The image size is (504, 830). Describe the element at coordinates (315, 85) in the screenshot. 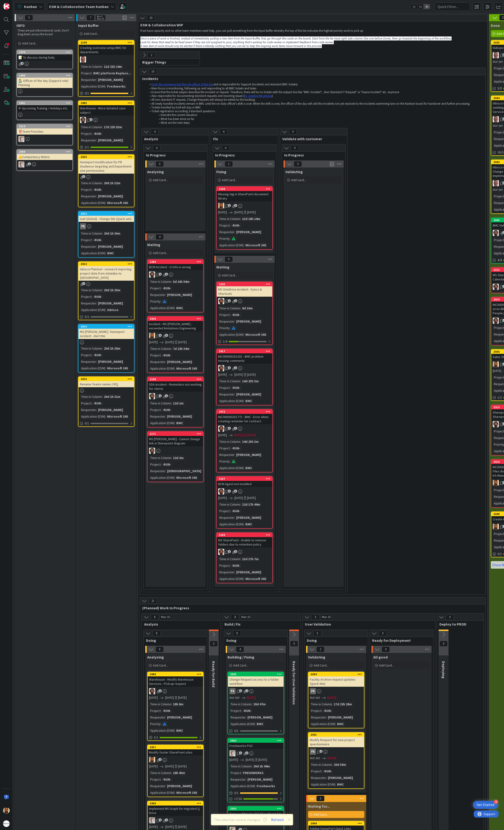

I see `li: and is responsible for Support (incidents and standard BMC tickets)` at that location.